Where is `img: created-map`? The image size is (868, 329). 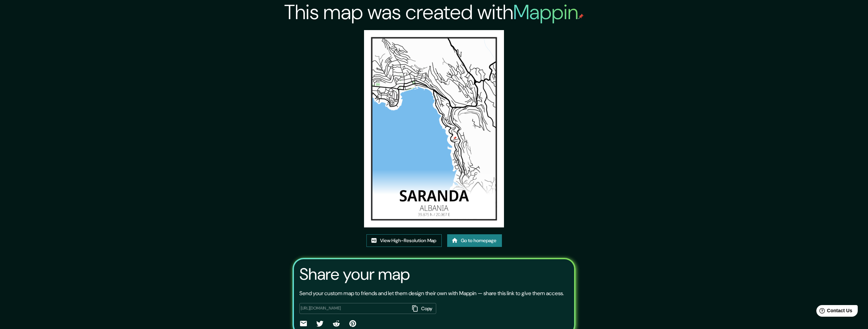 img: created-map is located at coordinates (434, 129).